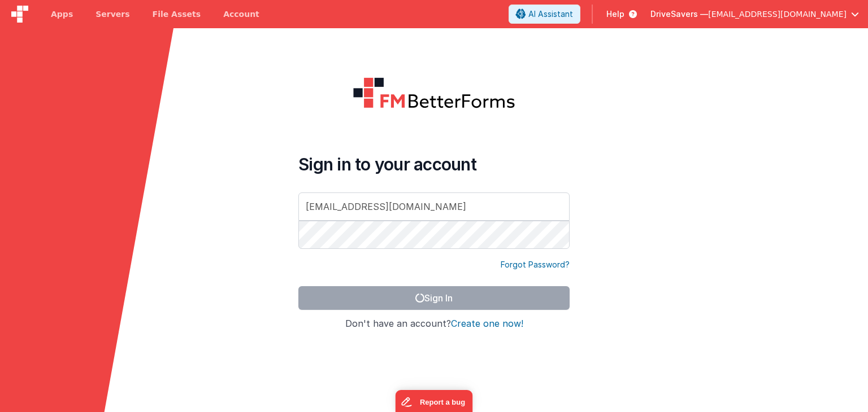 This screenshot has height=412, width=868. I want to click on input: Email Address, so click(434, 207).